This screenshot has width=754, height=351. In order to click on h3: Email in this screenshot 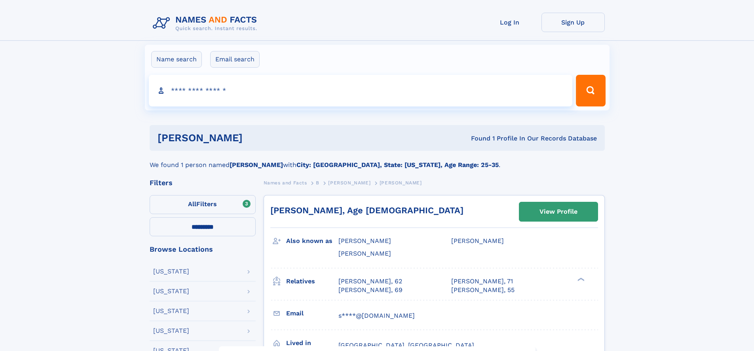, I will do `click(312, 313)`.